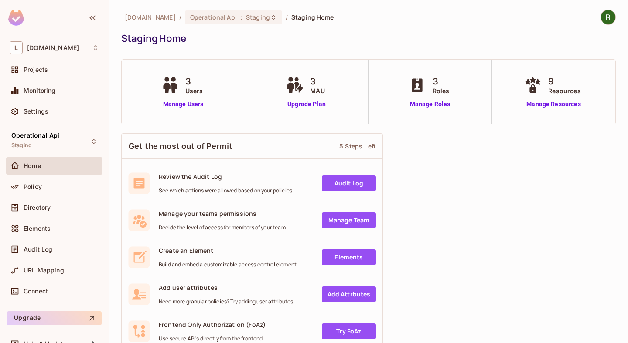 The height and width of the screenshot is (343, 628). What do you see at coordinates (226, 302) in the screenshot?
I see `span: Need more granular policies? Try adding user attributes` at bounding box center [226, 302].